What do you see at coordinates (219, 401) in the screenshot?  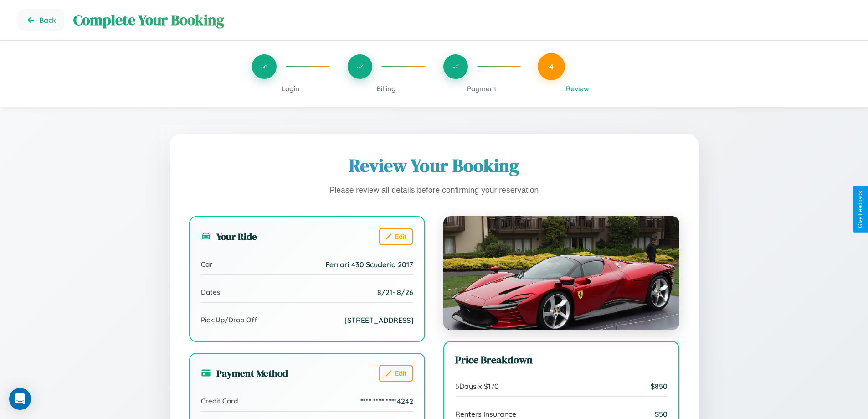 I see `span: Credit Card` at bounding box center [219, 401].